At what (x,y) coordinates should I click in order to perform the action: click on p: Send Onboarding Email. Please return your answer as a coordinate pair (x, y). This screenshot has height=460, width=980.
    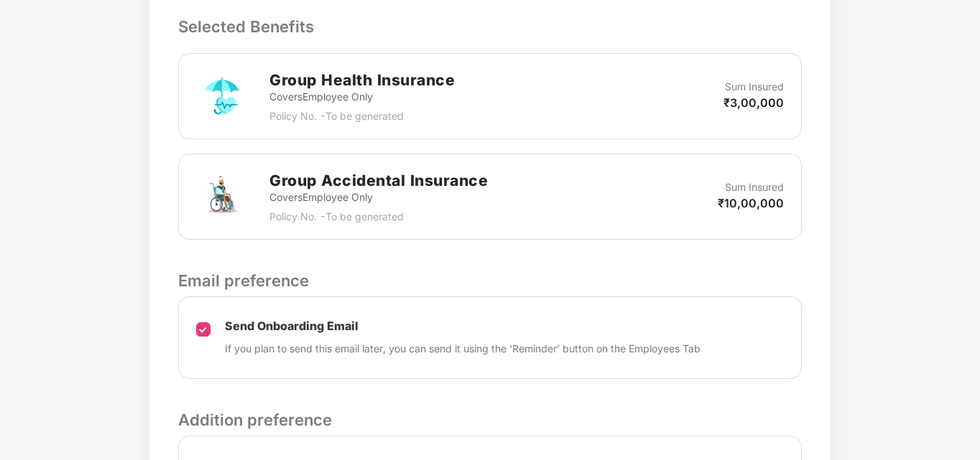
    Looking at the image, I should click on (463, 326).